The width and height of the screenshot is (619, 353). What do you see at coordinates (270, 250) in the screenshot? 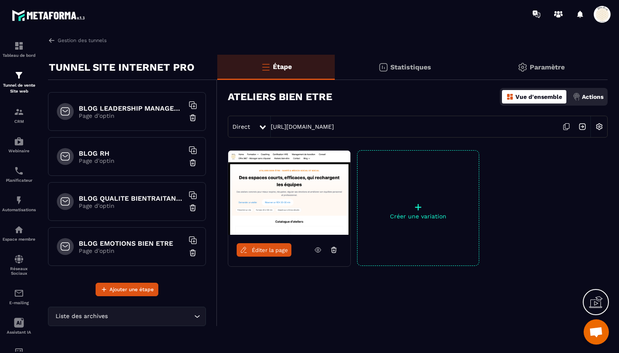
I see `span: Éditer la page` at bounding box center [270, 250].